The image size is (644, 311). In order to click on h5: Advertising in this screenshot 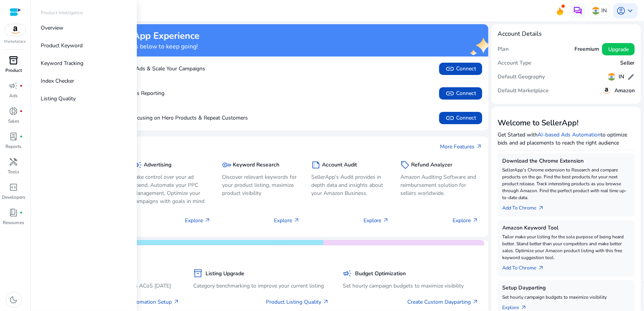, I will do `click(157, 165)`.